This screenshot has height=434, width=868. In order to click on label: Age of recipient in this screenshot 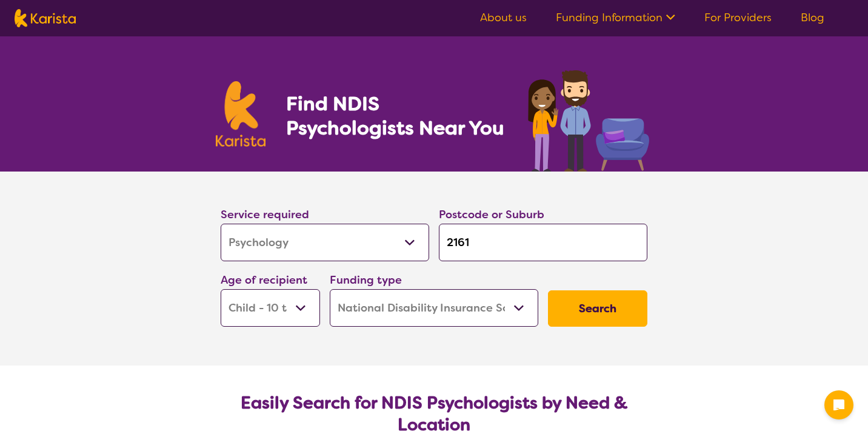, I will do `click(264, 280)`.